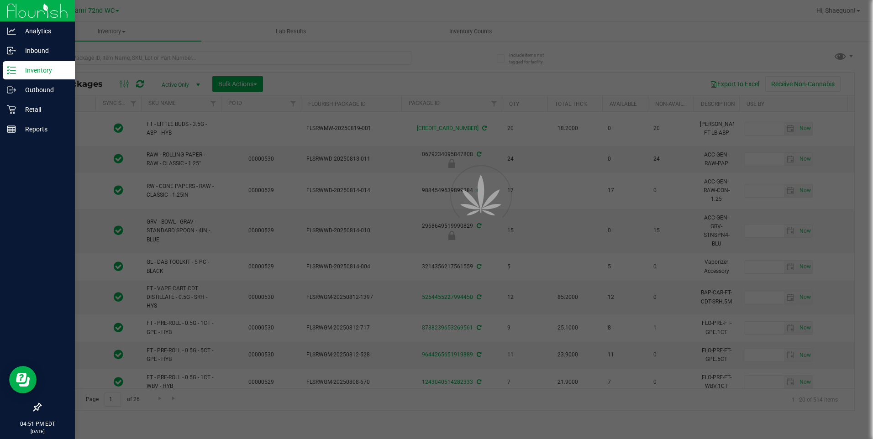 The height and width of the screenshot is (439, 873). I want to click on p: Inbound, so click(43, 51).